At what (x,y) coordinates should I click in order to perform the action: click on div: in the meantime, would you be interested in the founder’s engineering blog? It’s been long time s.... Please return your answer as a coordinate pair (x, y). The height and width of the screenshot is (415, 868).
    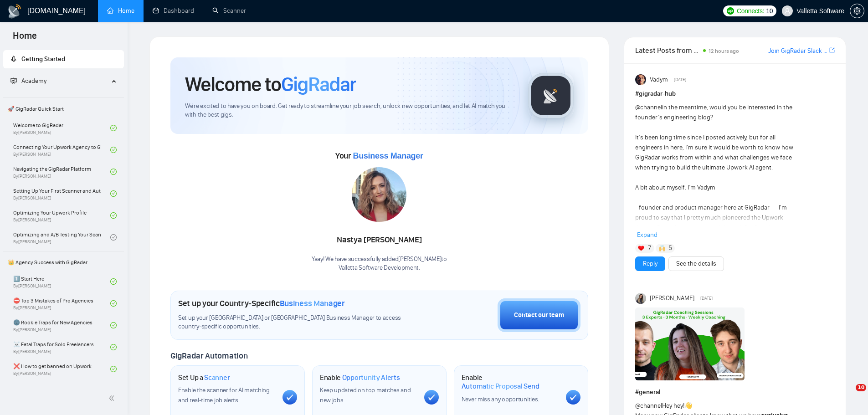
    Looking at the image, I should click on (715, 233).